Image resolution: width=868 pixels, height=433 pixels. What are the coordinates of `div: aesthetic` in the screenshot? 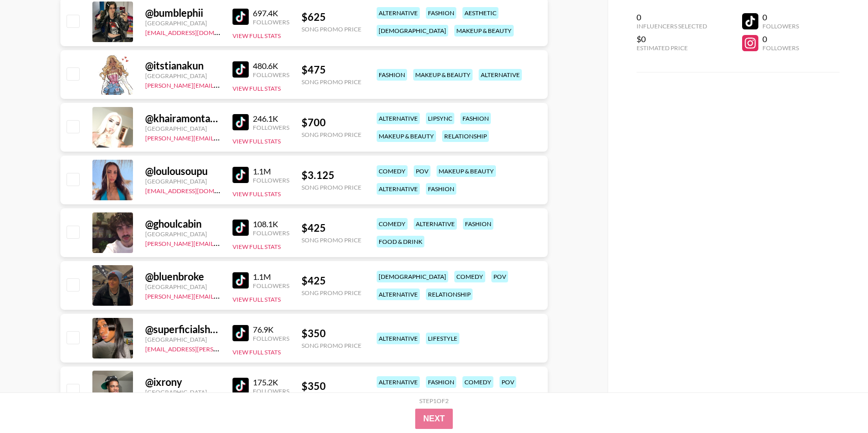 It's located at (480, 13).